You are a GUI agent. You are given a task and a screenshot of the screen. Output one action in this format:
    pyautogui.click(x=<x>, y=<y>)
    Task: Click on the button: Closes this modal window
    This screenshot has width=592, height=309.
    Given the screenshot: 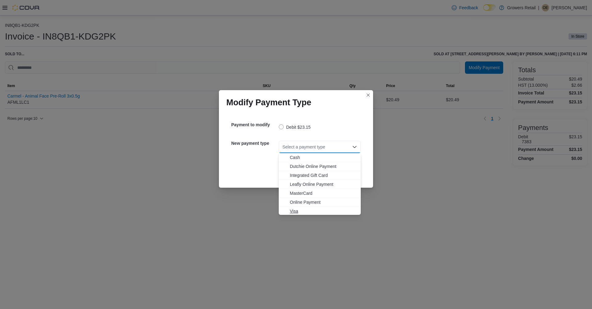 What is the action you would take?
    pyautogui.click(x=368, y=95)
    